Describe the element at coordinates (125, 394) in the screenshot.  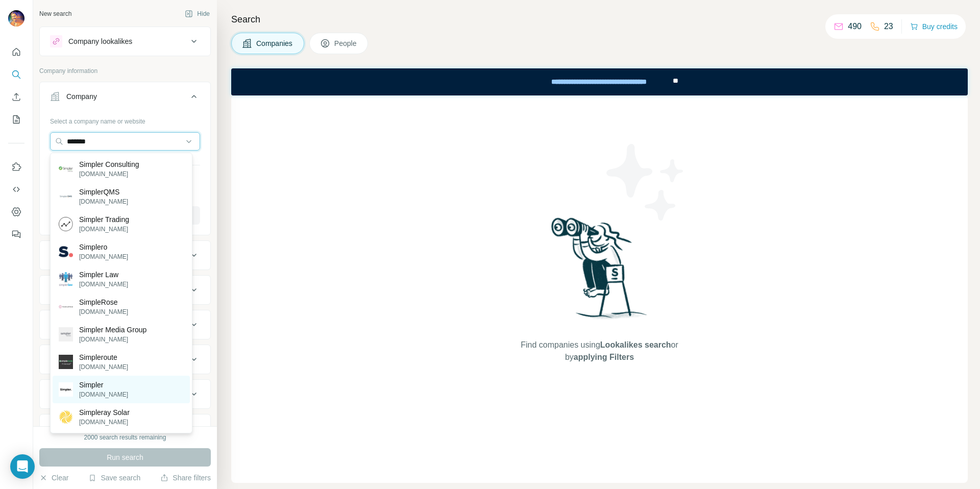
I see `button: Technologies` at that location.